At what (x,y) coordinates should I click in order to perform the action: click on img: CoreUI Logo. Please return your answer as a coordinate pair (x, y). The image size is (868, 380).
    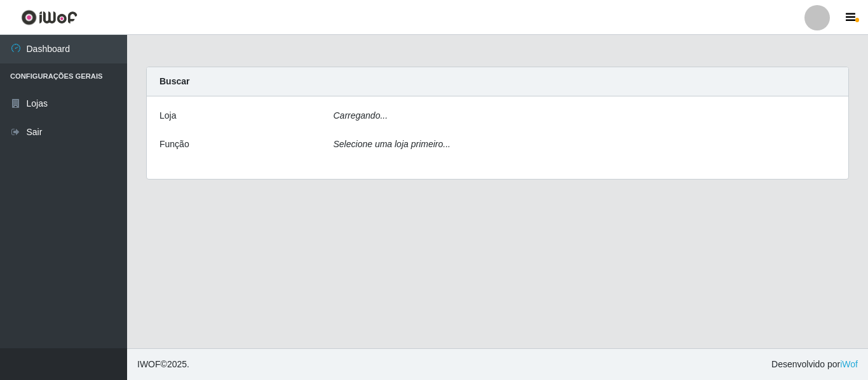
    Looking at the image, I should click on (49, 17).